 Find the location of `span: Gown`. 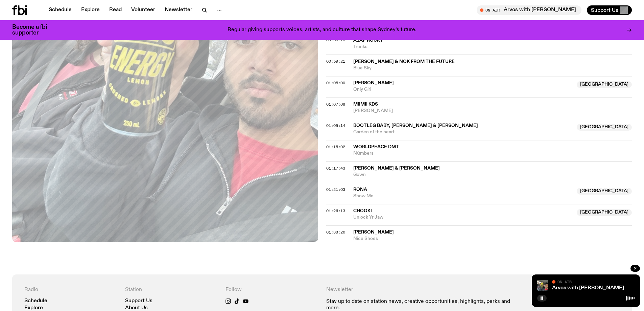

span: Gown is located at coordinates (493, 175).